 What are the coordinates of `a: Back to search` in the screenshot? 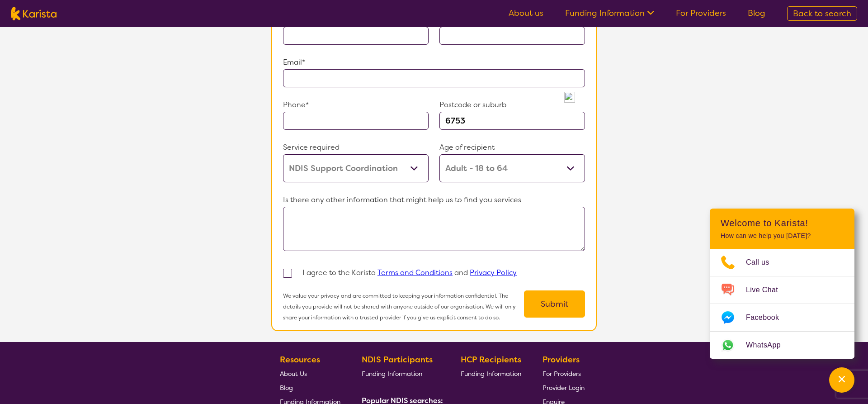 It's located at (822, 13).